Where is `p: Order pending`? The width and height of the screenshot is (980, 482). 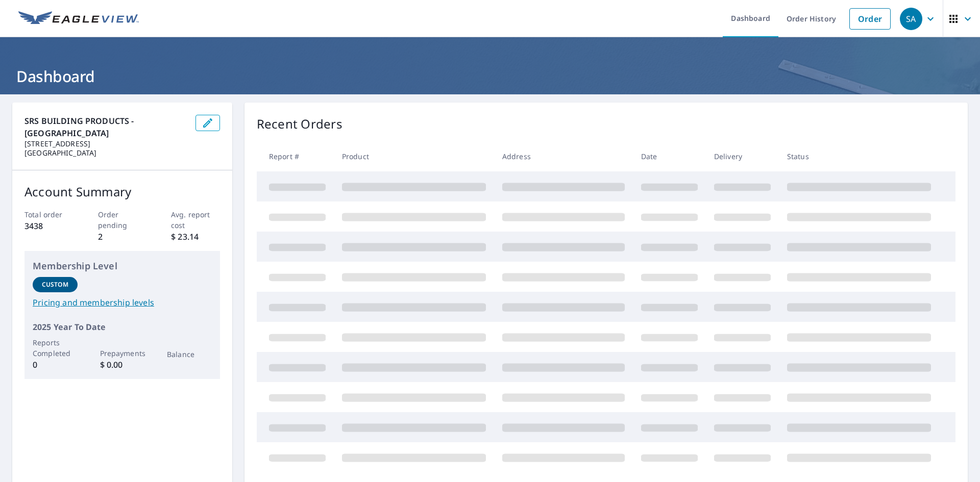 p: Order pending is located at coordinates (122, 220).